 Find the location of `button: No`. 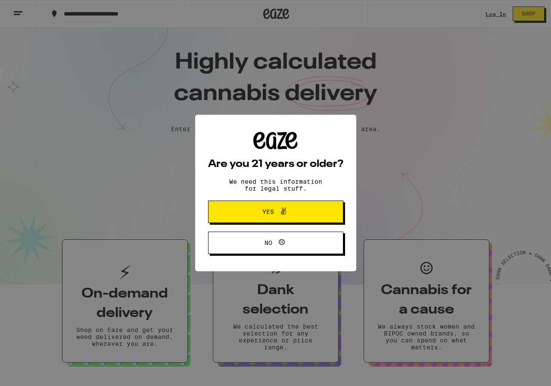

button: No is located at coordinates (276, 243).